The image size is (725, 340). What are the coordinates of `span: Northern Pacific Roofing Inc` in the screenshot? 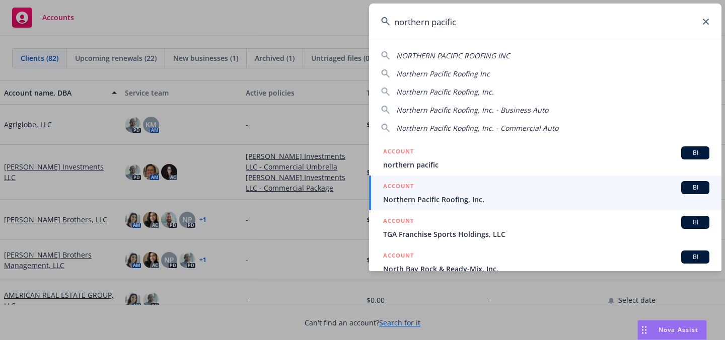 It's located at (443, 73).